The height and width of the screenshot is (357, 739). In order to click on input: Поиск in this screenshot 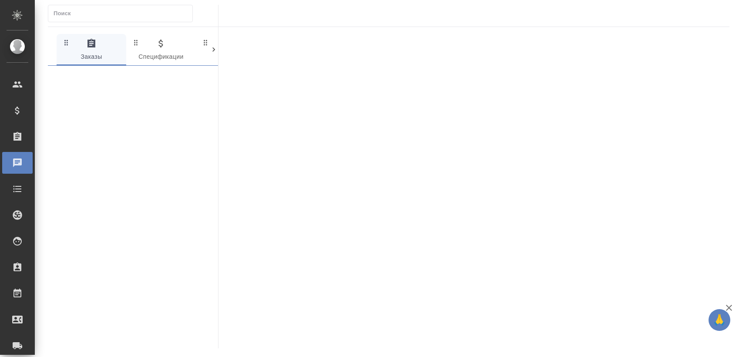, I will do `click(123, 13)`.